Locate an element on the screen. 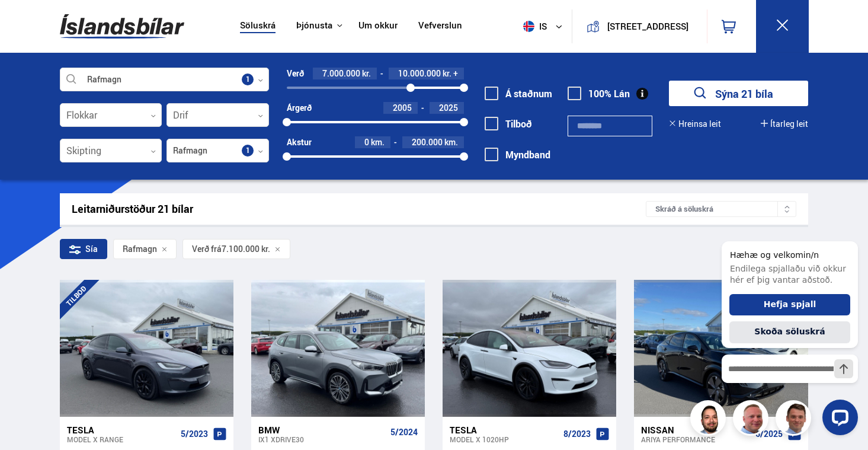 The width and height of the screenshot is (868, 450). div: Akstur is located at coordinates (299, 143).